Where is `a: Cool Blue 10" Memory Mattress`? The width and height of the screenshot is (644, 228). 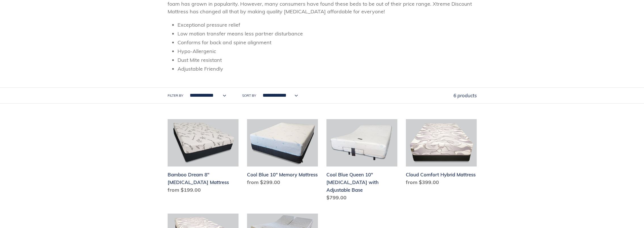 a: Cool Blue 10" Memory Mattress is located at coordinates (283, 154).